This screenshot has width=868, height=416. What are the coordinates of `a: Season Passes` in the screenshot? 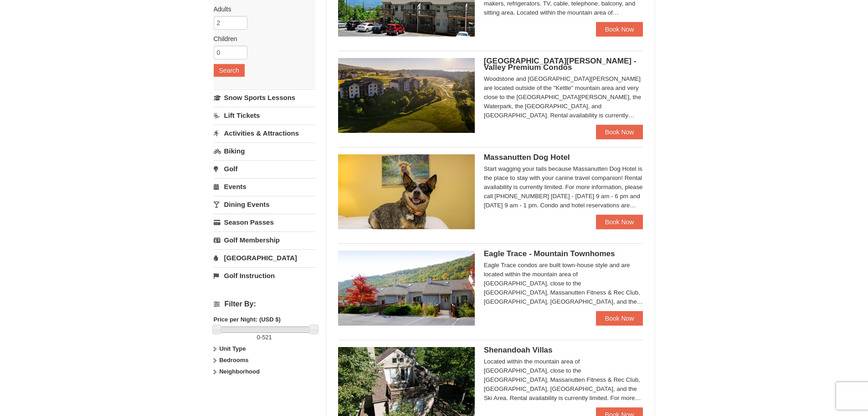 It's located at (264, 222).